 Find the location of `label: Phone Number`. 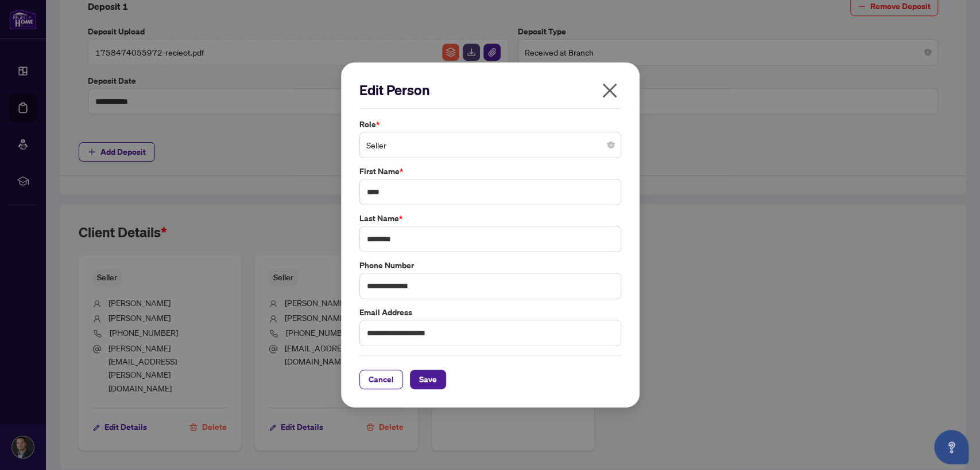

label: Phone Number is located at coordinates (490, 266).